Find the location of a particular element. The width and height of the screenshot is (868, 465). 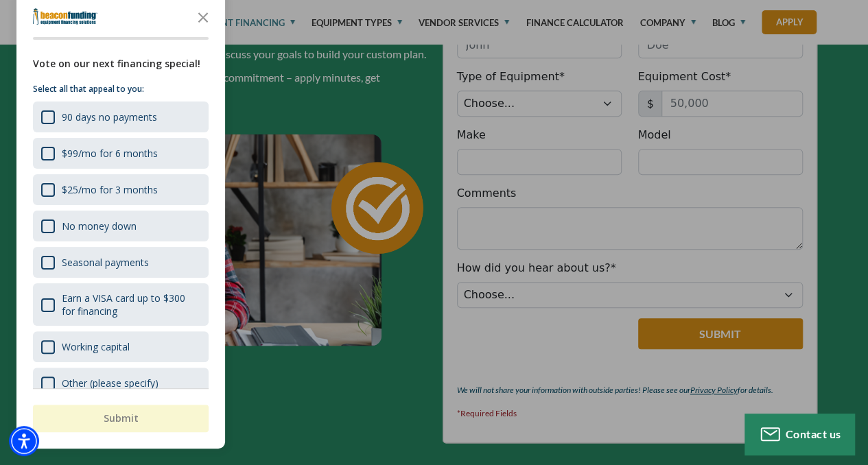

p: Select all that appeal to you: is located at coordinates (121, 90).